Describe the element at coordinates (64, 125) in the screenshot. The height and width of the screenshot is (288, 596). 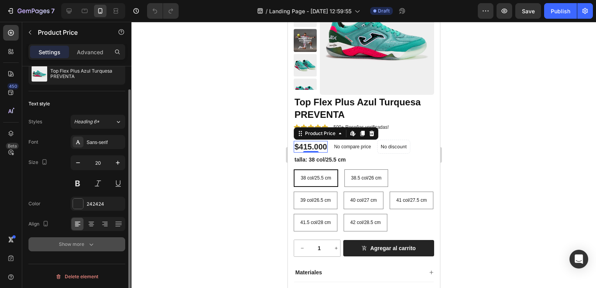
I see `p: No compare price` at that location.